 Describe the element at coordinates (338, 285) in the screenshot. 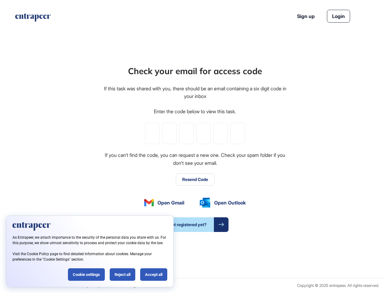

I see `div: Copyright © 2025 entrapeer, All rights reserved.` at that location.